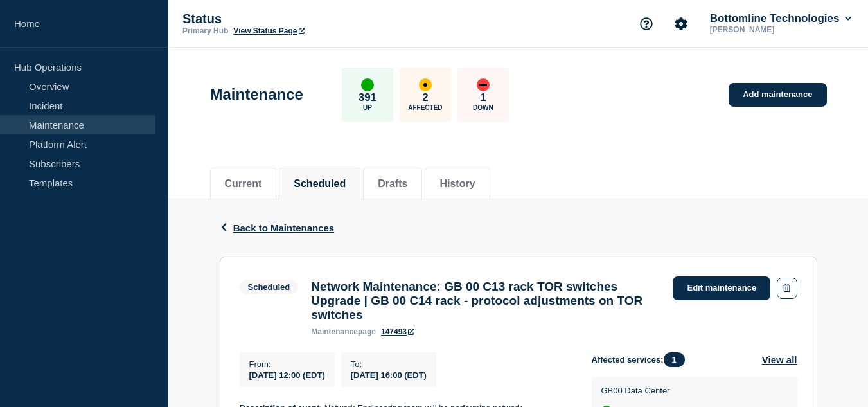  I want to click on button: Bottomline Technologies, so click(780, 18).